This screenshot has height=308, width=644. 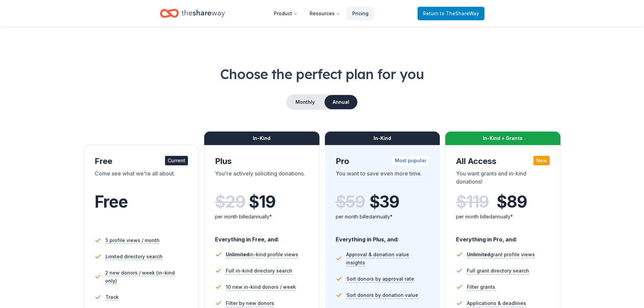 I want to click on span: Track, so click(x=112, y=297).